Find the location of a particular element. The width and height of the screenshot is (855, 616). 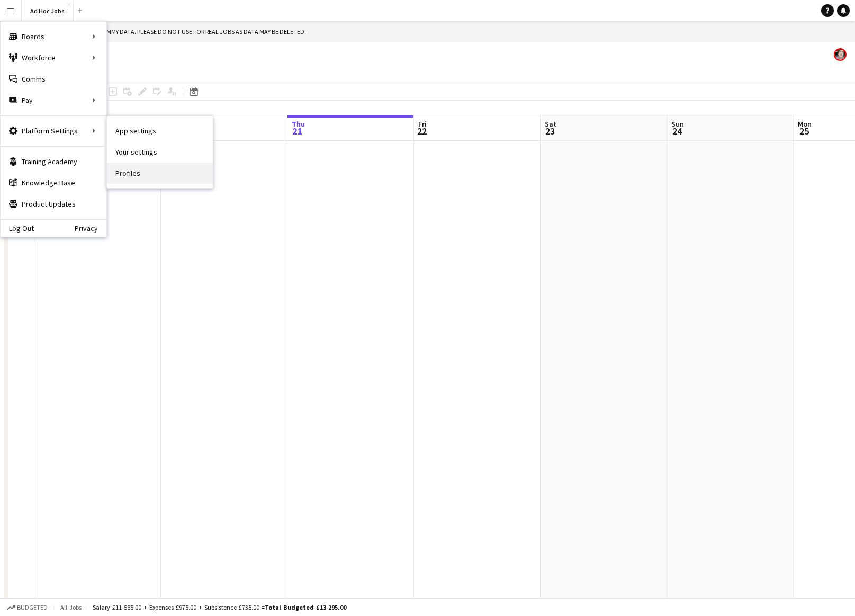

button: Budgeted is located at coordinates (27, 607).